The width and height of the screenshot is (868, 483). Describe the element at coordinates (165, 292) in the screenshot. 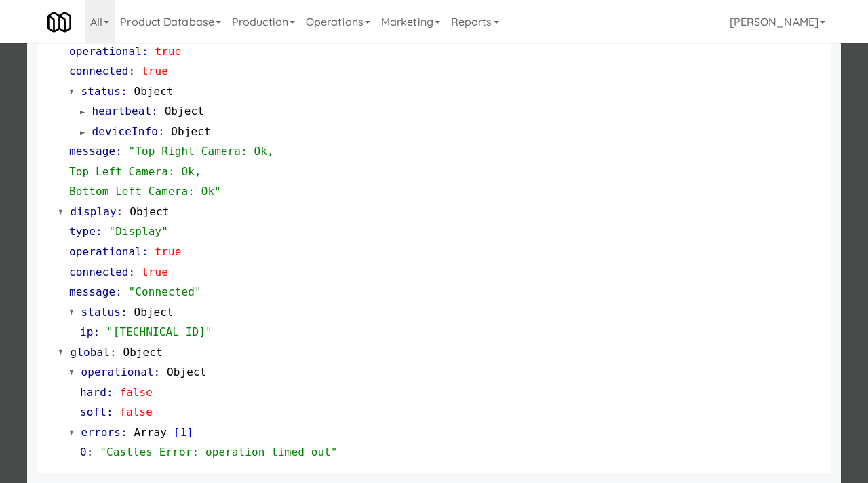

I see `span: "Connected"` at that location.